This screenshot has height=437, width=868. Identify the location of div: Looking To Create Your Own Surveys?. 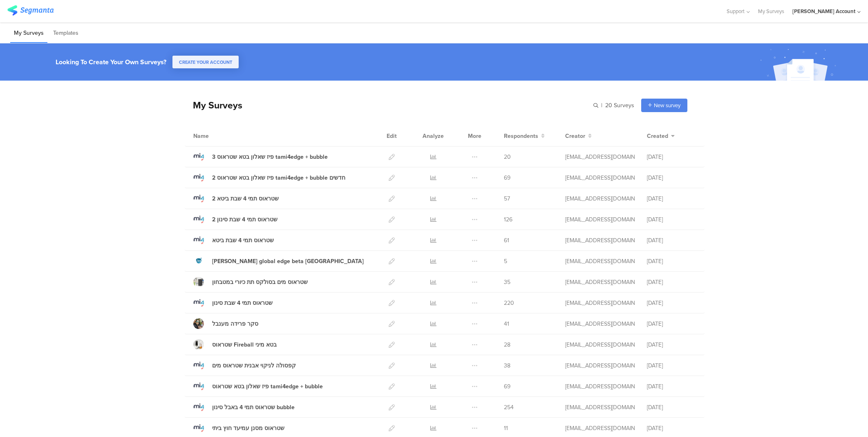
(111, 61).